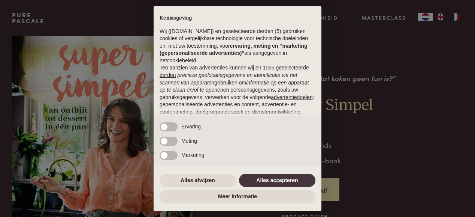 The width and height of the screenshot is (475, 217). Describe the element at coordinates (181, 60) in the screenshot. I see `a: cookiebeleid` at that location.